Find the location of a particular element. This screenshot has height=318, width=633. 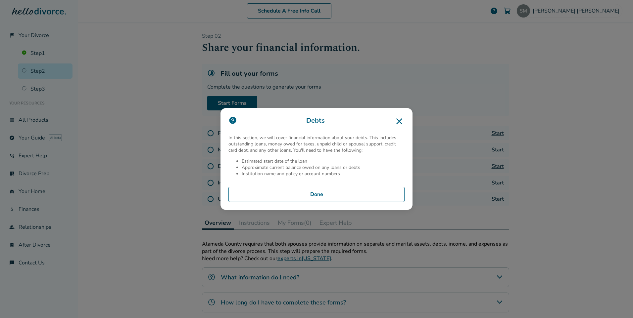

li: Approximate current balance owed on any loans or debts is located at coordinates (323, 167).